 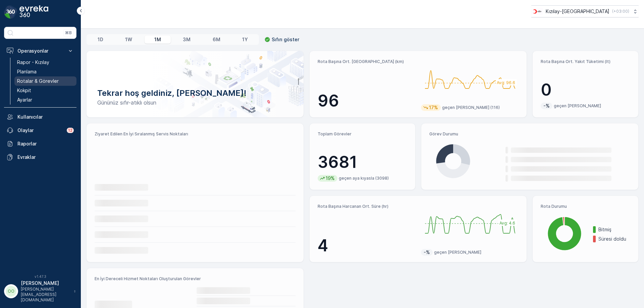 I want to click on p: Süresi doldu, so click(x=614, y=239).